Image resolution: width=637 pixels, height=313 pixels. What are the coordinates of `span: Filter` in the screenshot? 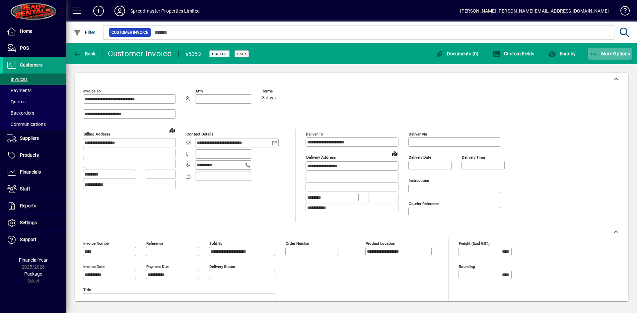 It's located at (84, 32).